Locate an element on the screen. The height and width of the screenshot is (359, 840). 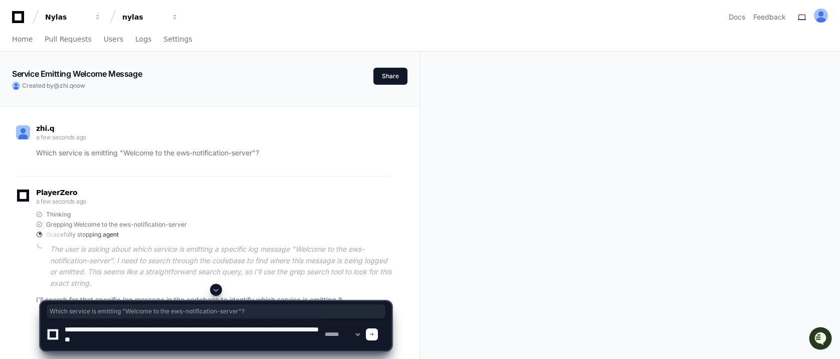
button: Share is located at coordinates (391, 76).